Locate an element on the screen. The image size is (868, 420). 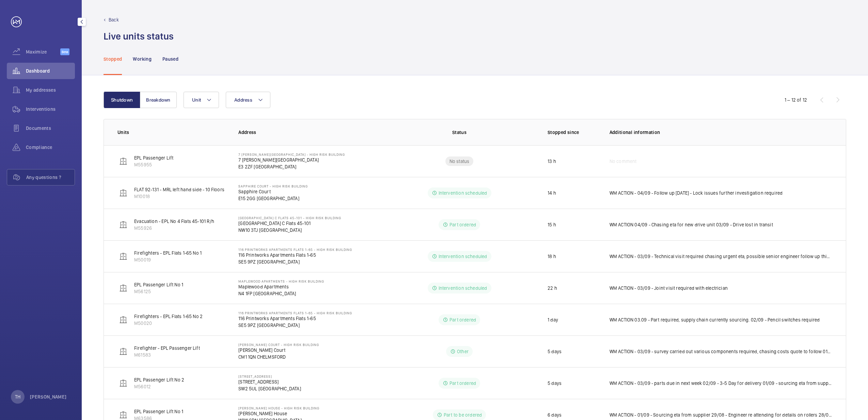
p: Units is located at coordinates (173, 132).